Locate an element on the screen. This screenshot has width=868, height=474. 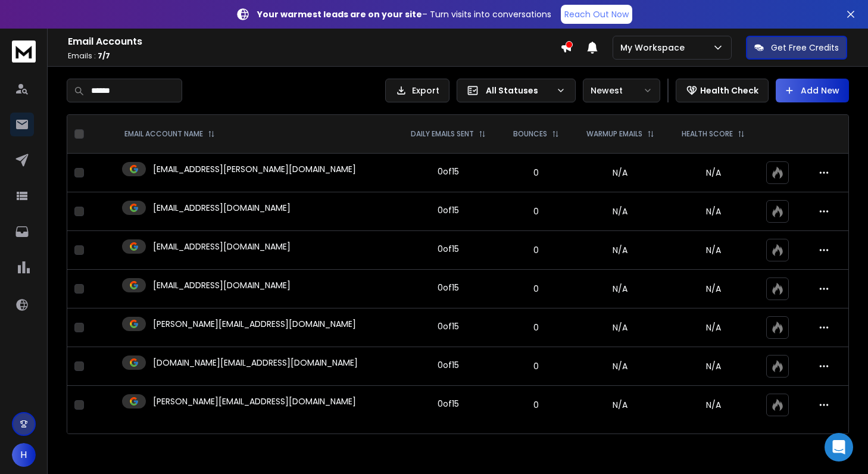
img: logo is located at coordinates (24, 52).